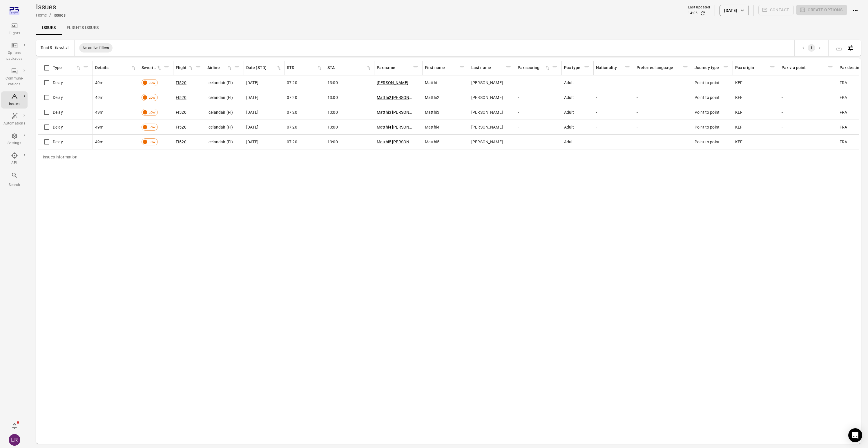 The width and height of the screenshot is (868, 448). Describe the element at coordinates (60, 157) in the screenshot. I see `div: Issues information` at that location.